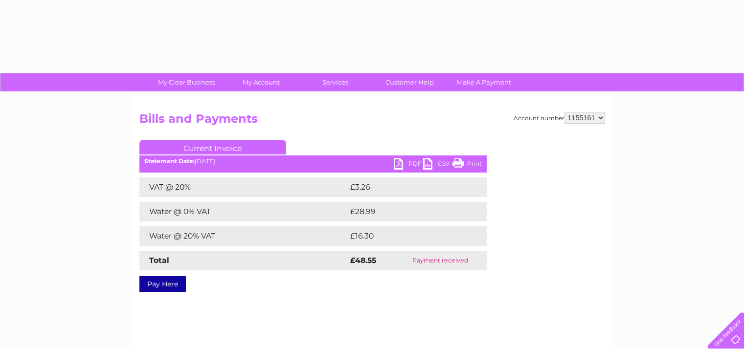 The image size is (744, 349). I want to click on strong: Total, so click(159, 260).